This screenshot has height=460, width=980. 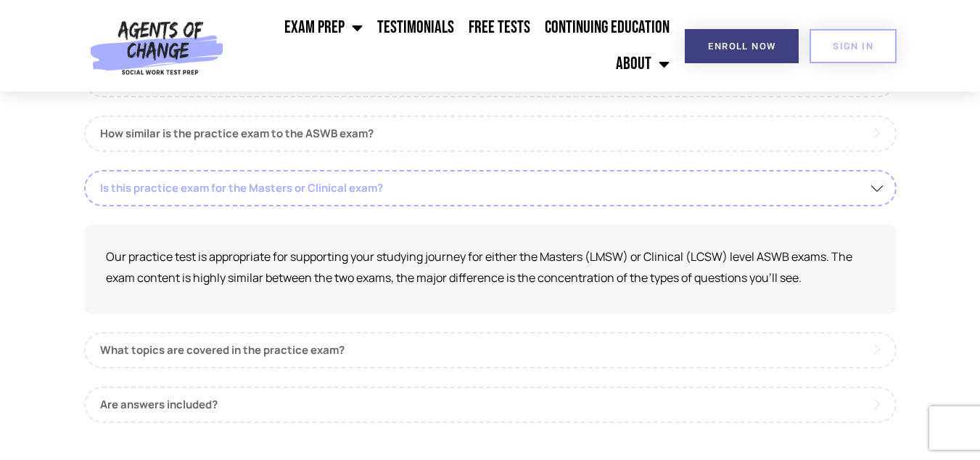 I want to click on a: Are answers included?, so click(x=491, y=404).